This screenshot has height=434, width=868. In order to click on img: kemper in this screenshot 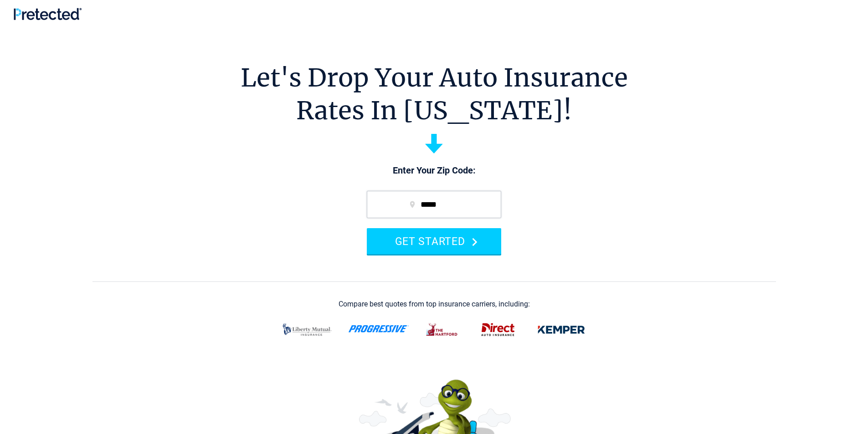, I will do `click(561, 330)`.